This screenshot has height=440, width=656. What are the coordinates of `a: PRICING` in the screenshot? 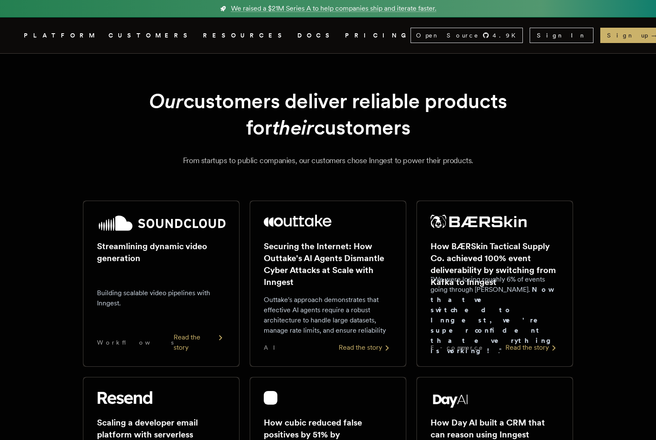 It's located at (378, 35).